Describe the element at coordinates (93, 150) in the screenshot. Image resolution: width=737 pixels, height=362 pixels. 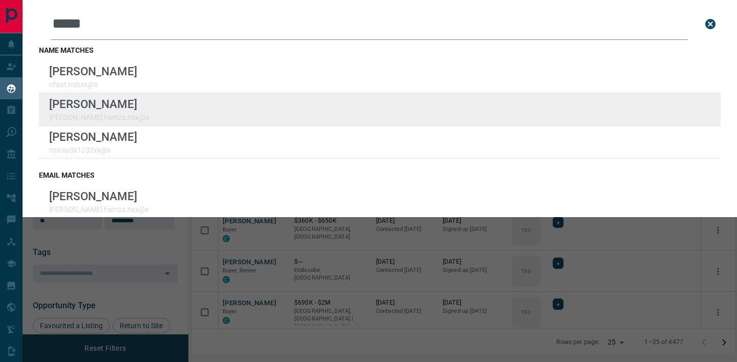
I see `p: rowayda1232xx@x` at that location.